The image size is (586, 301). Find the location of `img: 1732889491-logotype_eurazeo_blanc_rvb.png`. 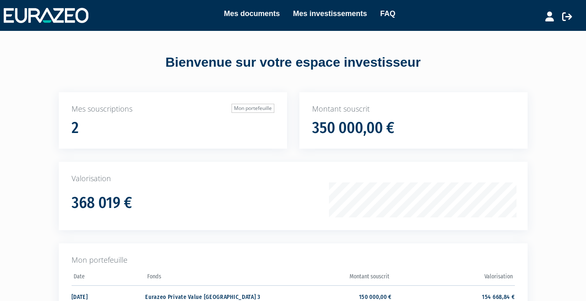

img: 1732889491-logotype_eurazeo_blanc_rvb.png is located at coordinates (46, 15).